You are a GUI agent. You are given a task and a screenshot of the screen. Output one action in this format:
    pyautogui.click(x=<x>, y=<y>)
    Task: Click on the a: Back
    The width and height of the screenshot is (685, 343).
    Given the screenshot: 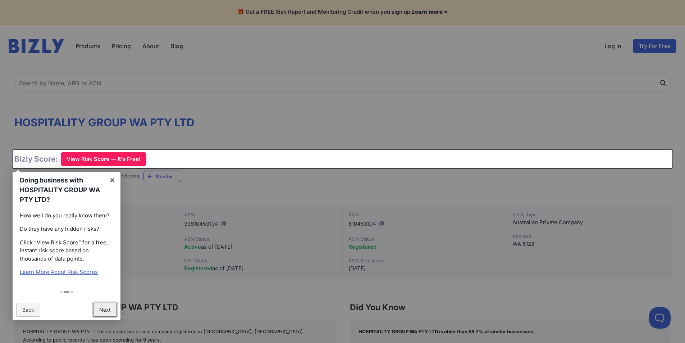 What is the action you would take?
    pyautogui.click(x=28, y=309)
    